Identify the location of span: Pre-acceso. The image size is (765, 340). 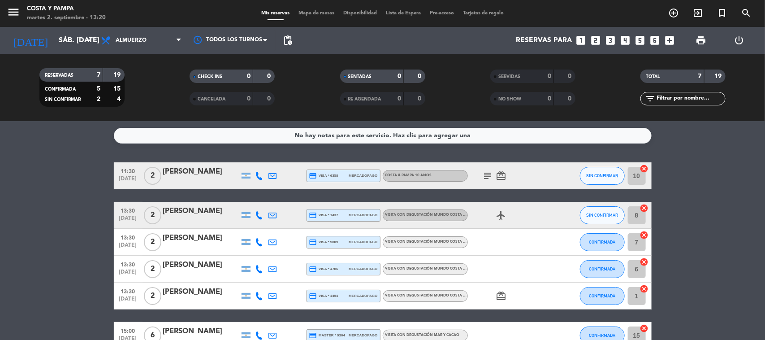
(442, 13).